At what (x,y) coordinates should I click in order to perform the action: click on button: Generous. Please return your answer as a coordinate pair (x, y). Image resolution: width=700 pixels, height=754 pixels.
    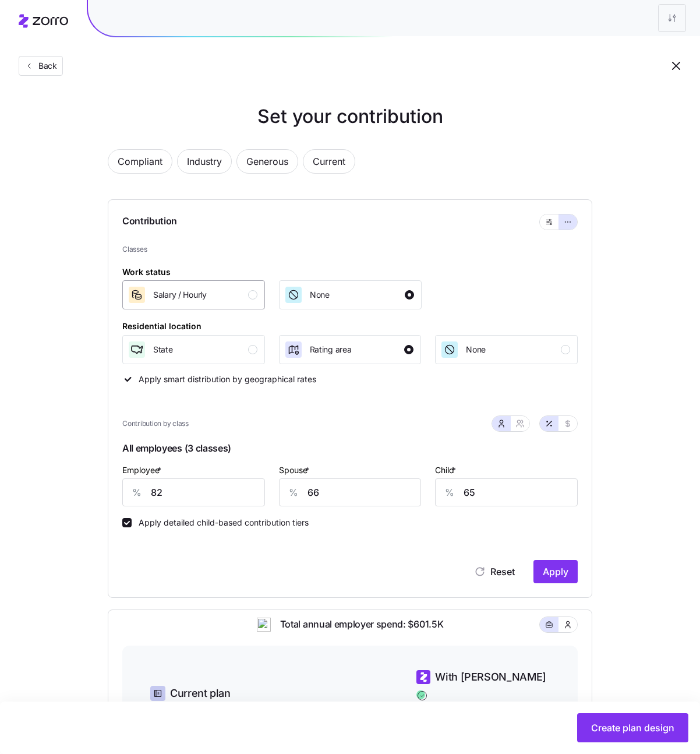
    Looking at the image, I should click on (267, 161).